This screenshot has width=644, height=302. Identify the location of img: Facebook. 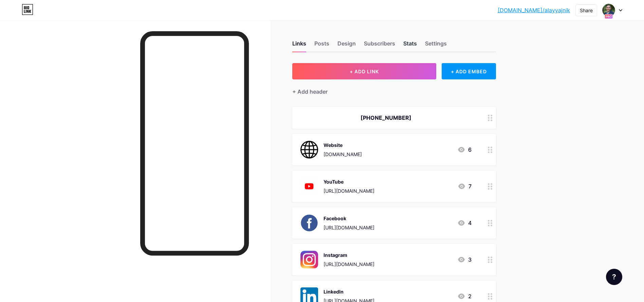
(309, 223).